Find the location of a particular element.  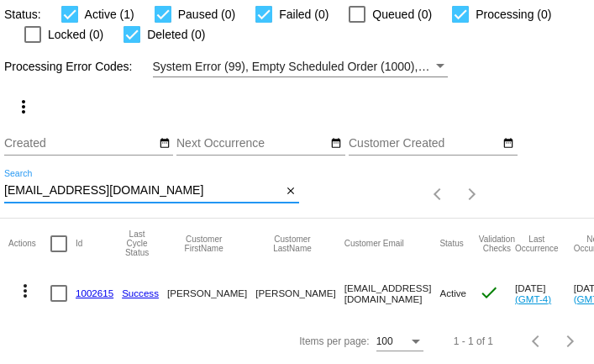

mat-icon: check is located at coordinates (489, 292).